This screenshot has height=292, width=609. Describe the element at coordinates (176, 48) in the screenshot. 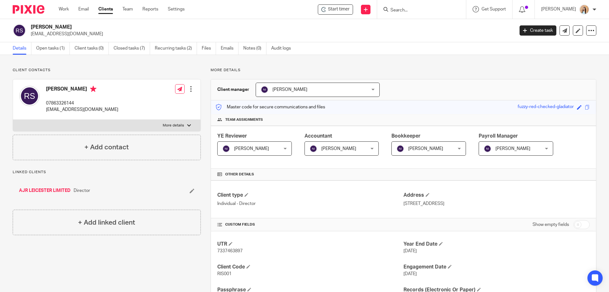

I see `a: Recurring tasks (2)` at that location.